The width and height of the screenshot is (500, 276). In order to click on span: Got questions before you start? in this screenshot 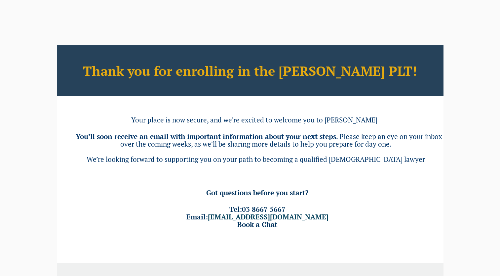, I will do `click(257, 192)`.